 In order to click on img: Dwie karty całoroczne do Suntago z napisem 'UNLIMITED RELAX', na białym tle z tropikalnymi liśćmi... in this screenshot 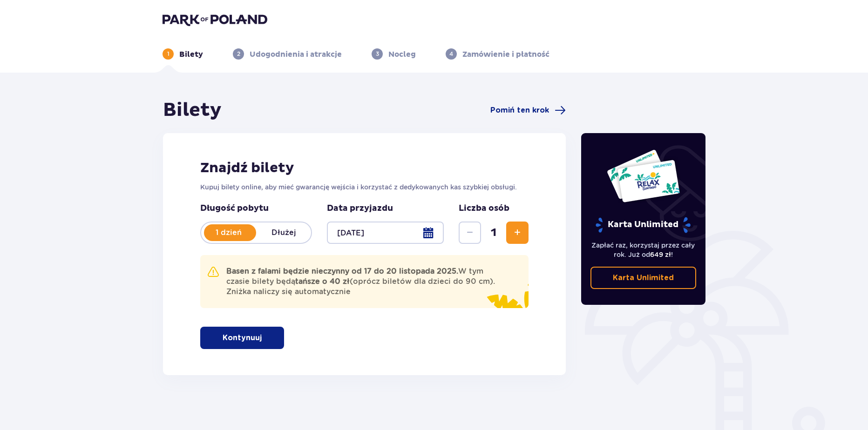, I will do `click(643, 176)`.